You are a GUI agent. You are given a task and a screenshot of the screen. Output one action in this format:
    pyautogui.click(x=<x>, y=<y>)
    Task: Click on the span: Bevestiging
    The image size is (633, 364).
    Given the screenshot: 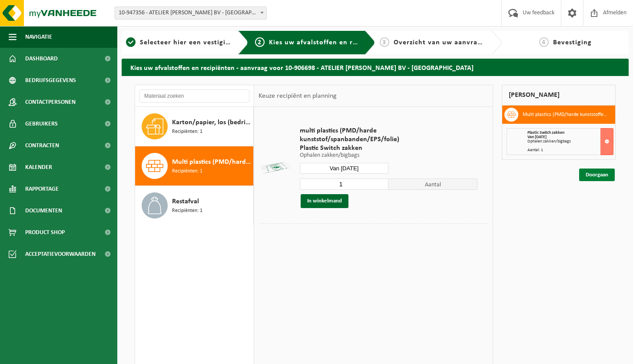 What is the action you would take?
    pyautogui.click(x=572, y=42)
    